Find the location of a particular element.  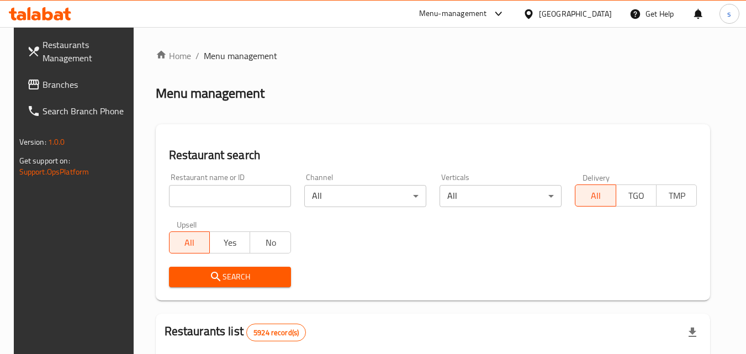

a: Restaurants Management is located at coordinates (78, 51).